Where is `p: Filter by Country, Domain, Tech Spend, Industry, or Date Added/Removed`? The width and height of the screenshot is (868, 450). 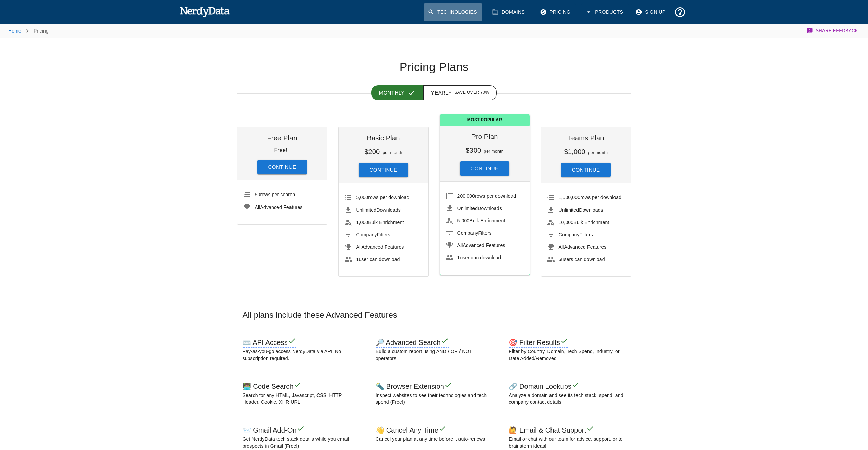
p: Filter by Country, Domain, Tech Spend, Industry, or Date Added/Removed is located at coordinates (567, 354).